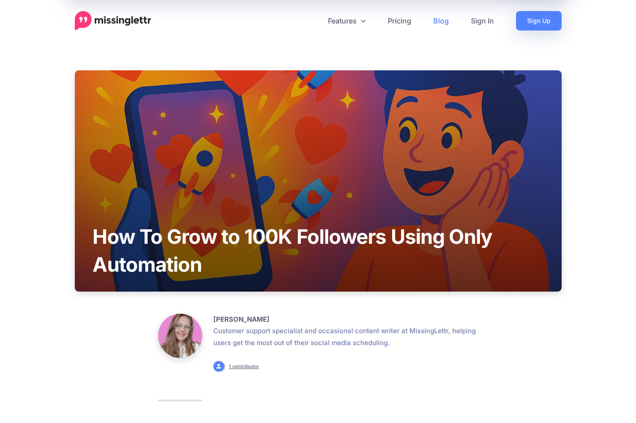 The image size is (636, 423). What do you see at coordinates (180, 336) in the screenshot?
I see `img: Justine Van Noort` at bounding box center [180, 336].